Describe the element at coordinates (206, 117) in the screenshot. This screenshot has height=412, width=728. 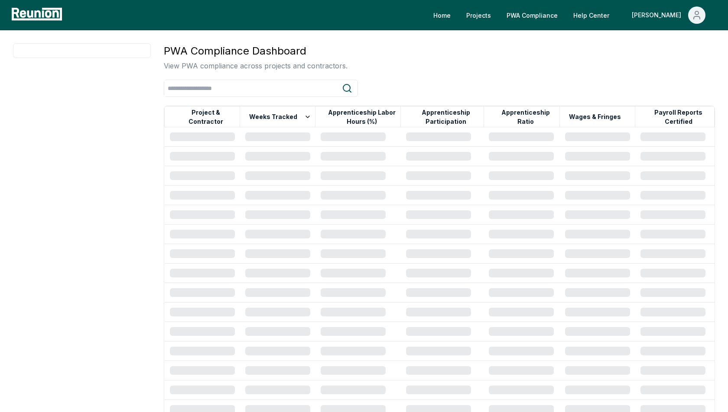
I see `button: Project & Contractor` at that location.